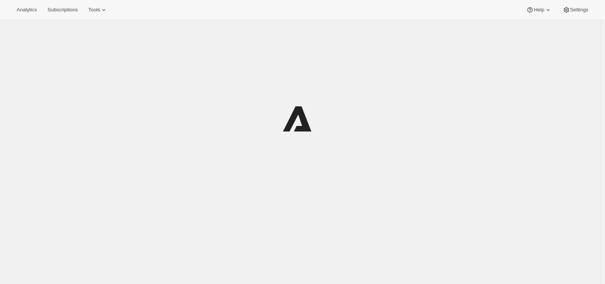 The height and width of the screenshot is (284, 605). I want to click on span: Analytics, so click(27, 10).